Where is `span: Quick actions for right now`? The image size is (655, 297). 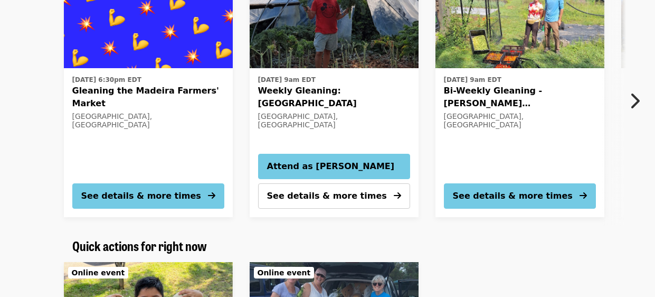 span: Quick actions for right now is located at coordinates (139, 245).